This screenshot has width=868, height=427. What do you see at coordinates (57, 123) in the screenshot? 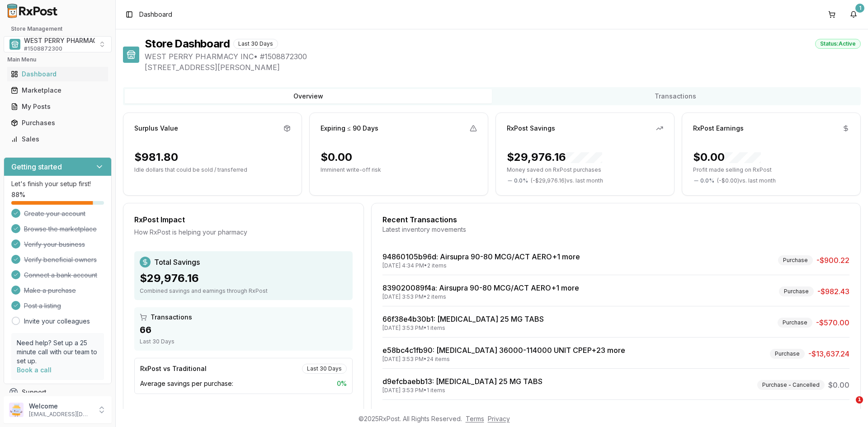
I see `button: Purchases` at bounding box center [57, 123].